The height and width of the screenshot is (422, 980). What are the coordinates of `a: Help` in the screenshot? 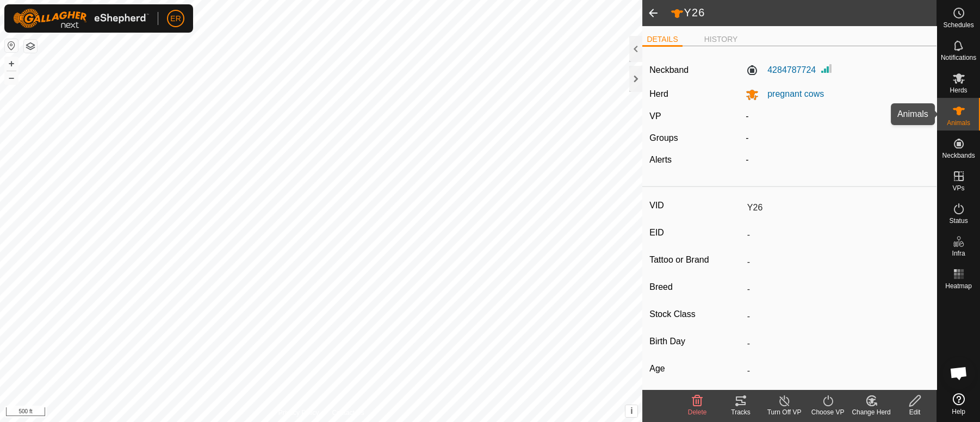 It's located at (959, 404).